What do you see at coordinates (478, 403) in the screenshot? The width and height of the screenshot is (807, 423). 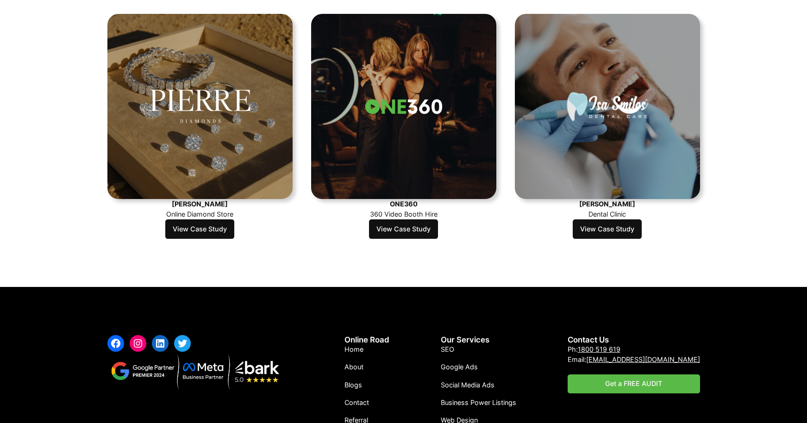 I see `a: Business Power Listings` at bounding box center [478, 403].